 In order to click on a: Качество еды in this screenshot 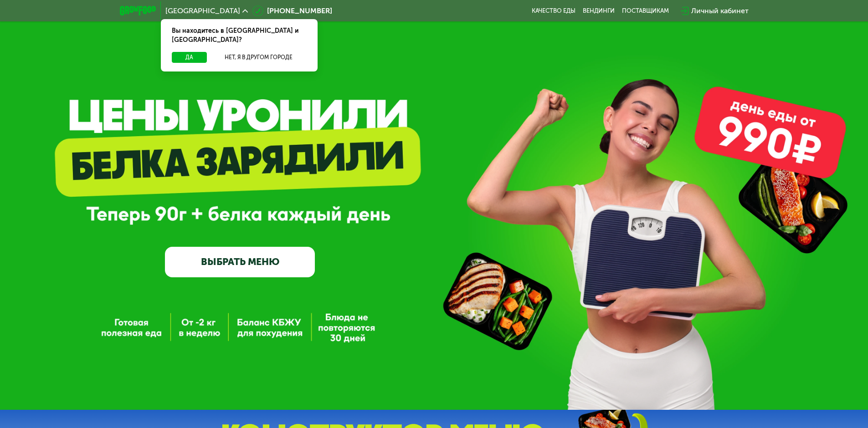, I will do `click(554, 11)`.